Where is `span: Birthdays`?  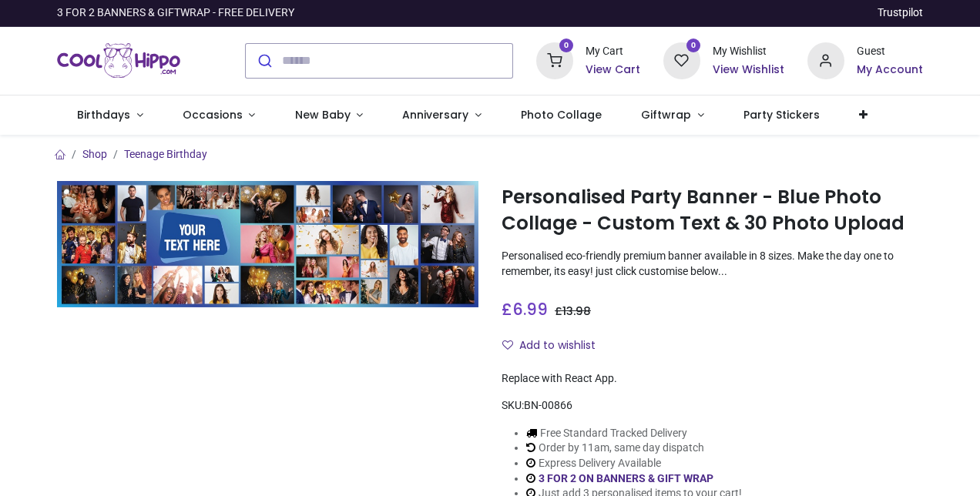 span: Birthdays is located at coordinates (103, 115).